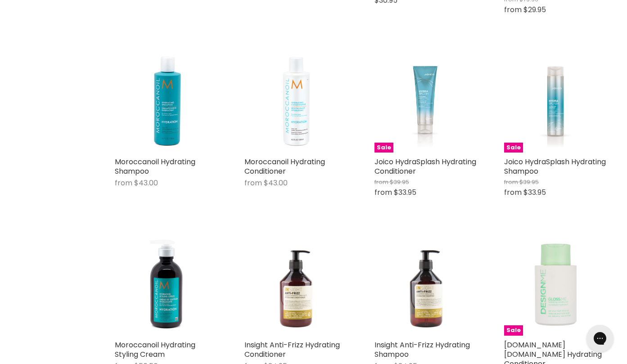 This screenshot has height=364, width=627. I want to click on a: Joico HydraSplash Hydrating ConditionerSale, so click(426, 101).